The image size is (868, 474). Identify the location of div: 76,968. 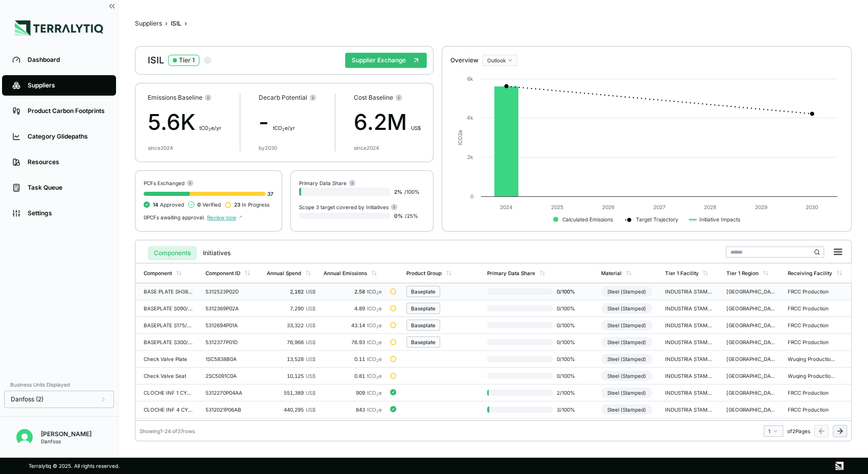
(291, 343).